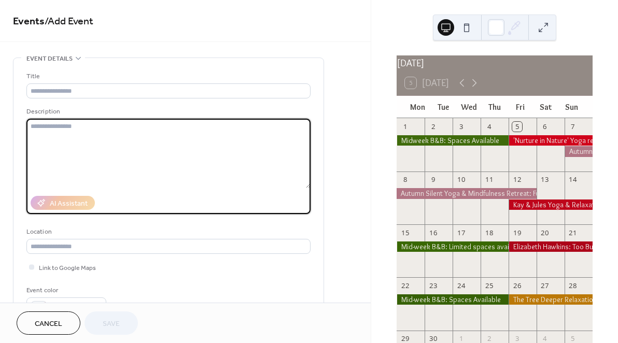 This screenshot has height=343, width=618. What do you see at coordinates (433, 233) in the screenshot?
I see `div: 16` at bounding box center [433, 233].